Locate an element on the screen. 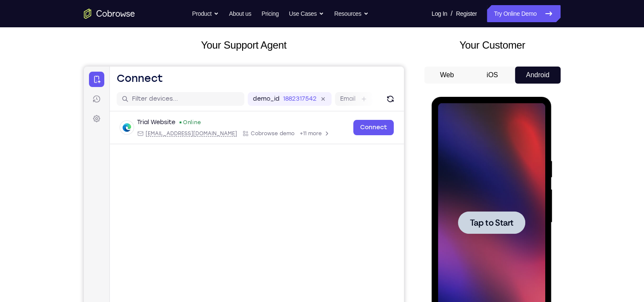 The width and height of the screenshot is (644, 302). h1: Connect is located at coordinates (56, 12).